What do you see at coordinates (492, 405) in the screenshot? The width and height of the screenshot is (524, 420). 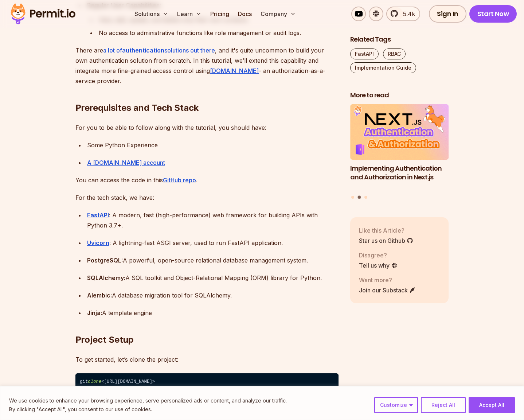 I see `button: Accept All` at bounding box center [492, 405].